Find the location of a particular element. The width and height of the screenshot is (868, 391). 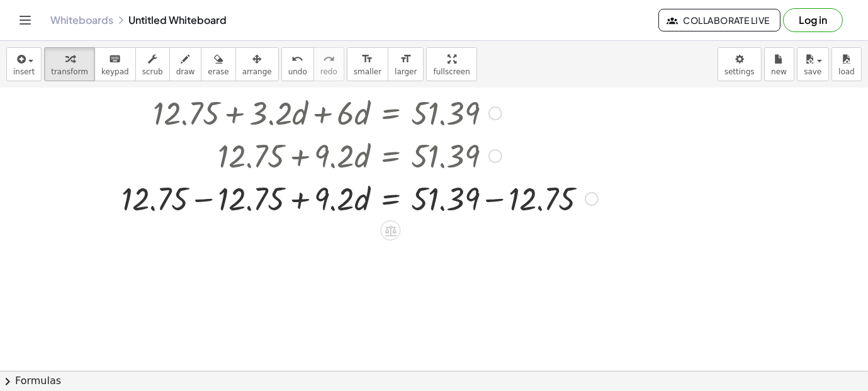

span: Collaborate Live is located at coordinates (719, 21).